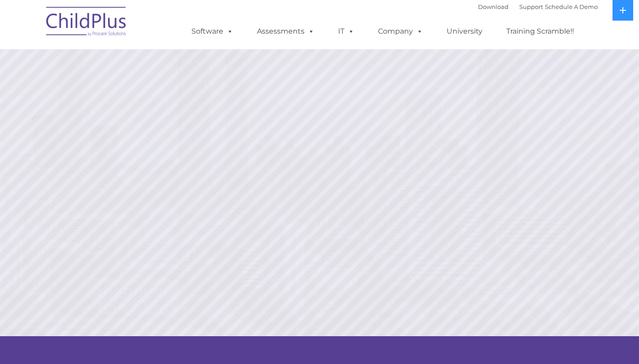 This screenshot has height=364, width=639. What do you see at coordinates (400, 32) in the screenshot?
I see `a: Company` at bounding box center [400, 32].